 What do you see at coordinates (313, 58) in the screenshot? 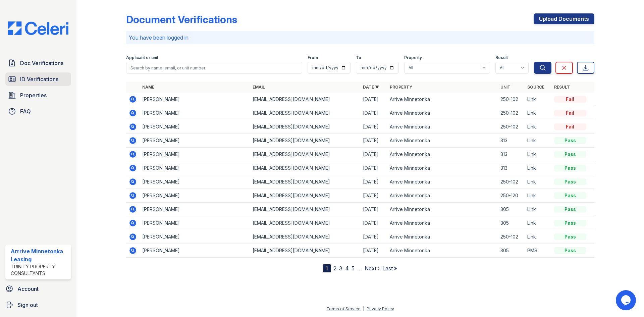
I see `label: From` at bounding box center [313, 58].